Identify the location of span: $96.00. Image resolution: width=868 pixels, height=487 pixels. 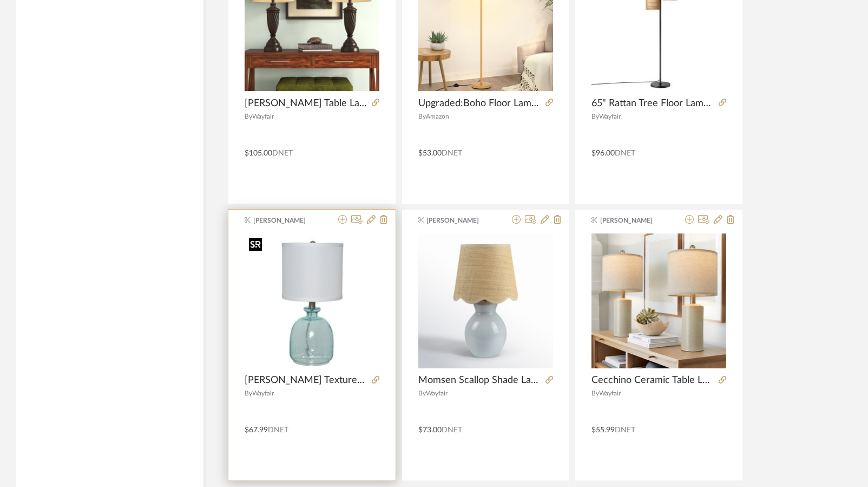
(603, 153).